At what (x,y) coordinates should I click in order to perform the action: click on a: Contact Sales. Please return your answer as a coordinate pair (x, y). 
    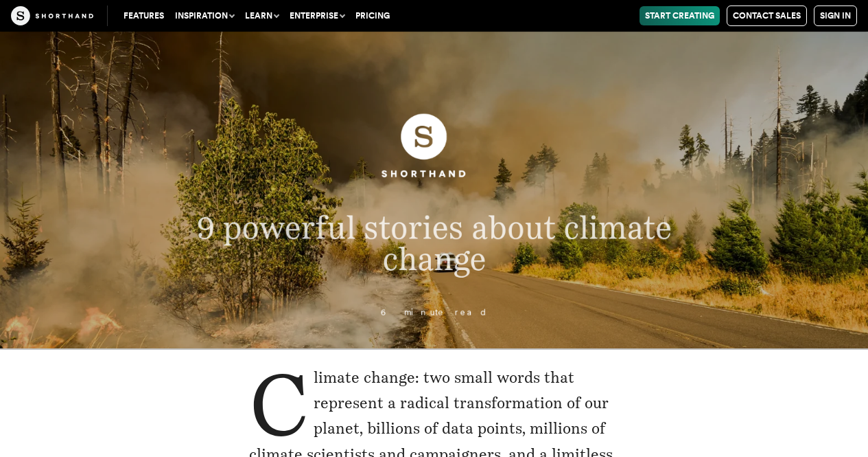
    Looking at the image, I should click on (767, 15).